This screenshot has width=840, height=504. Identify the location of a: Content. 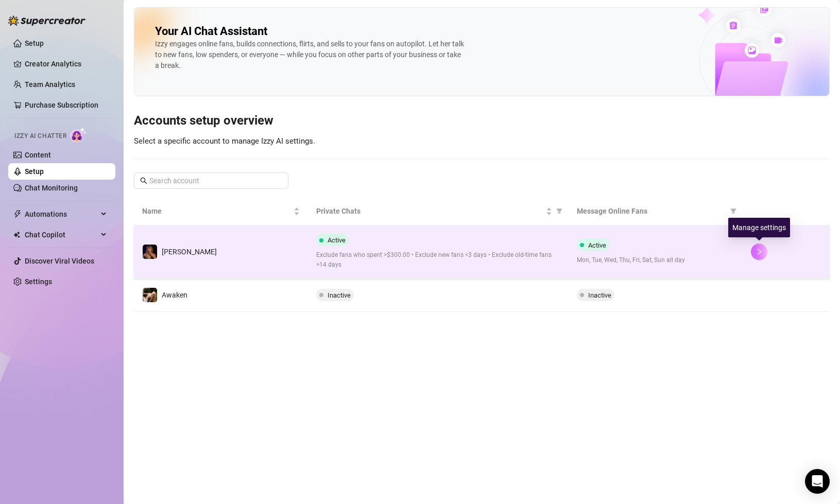
(37, 155).